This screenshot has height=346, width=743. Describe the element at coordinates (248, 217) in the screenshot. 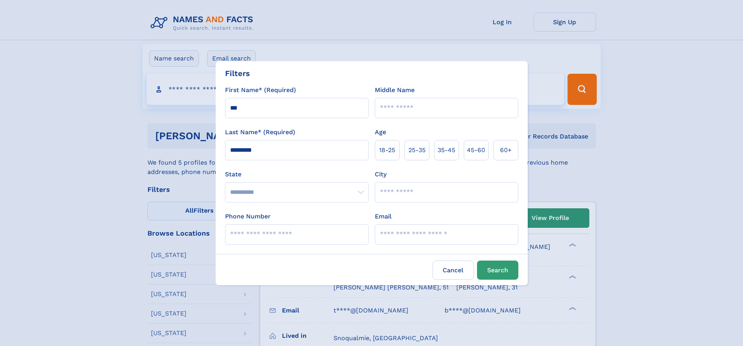

I see `label: Phone Number` at that location.